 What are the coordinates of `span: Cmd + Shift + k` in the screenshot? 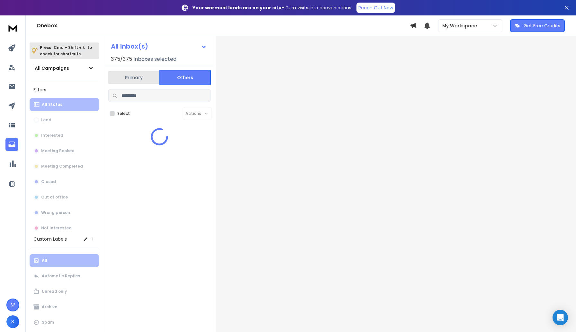 It's located at (69, 47).